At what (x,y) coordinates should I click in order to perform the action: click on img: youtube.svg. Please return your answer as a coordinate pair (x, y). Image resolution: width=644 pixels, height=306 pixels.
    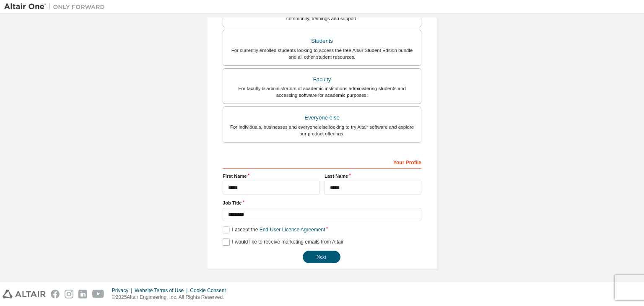
    Looking at the image, I should click on (98, 293).